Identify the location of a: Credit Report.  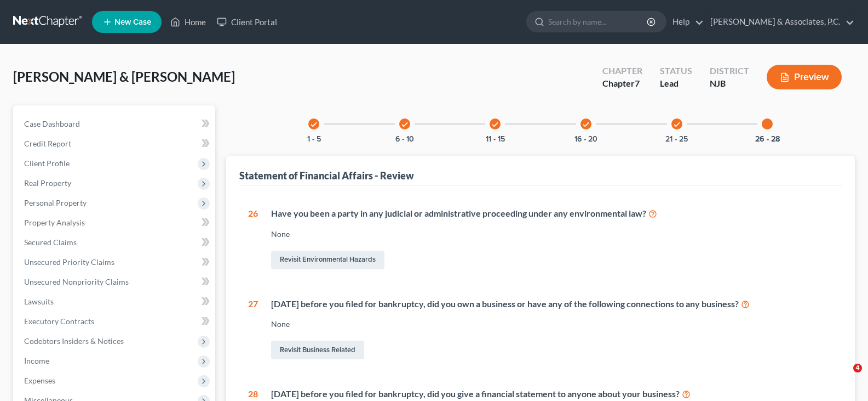
(115, 143).